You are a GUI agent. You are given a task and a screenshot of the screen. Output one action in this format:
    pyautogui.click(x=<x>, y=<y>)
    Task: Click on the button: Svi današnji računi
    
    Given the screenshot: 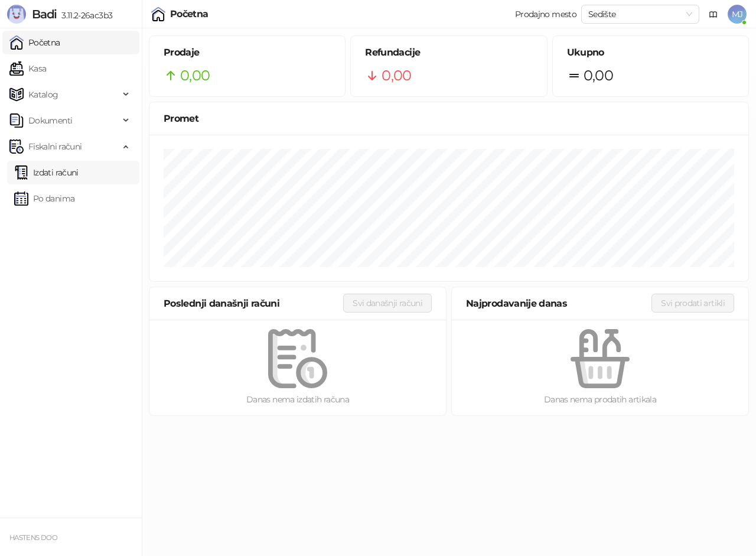 What is the action you would take?
    pyautogui.click(x=388, y=303)
    